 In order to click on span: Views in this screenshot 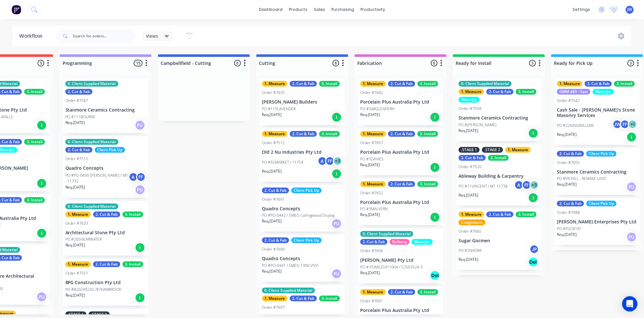, I will do `click(152, 36)`.